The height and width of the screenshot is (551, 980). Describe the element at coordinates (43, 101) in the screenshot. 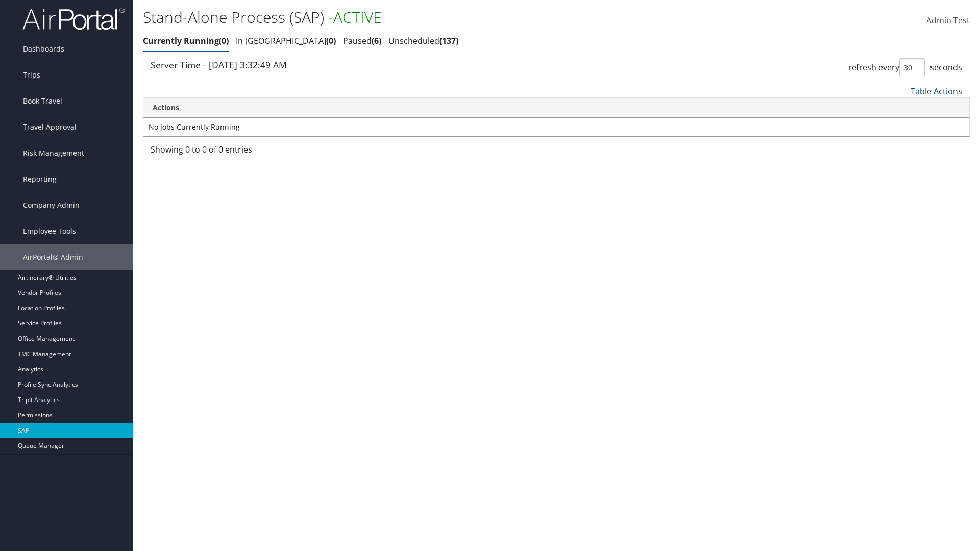

I see `span: Book Travel` at that location.